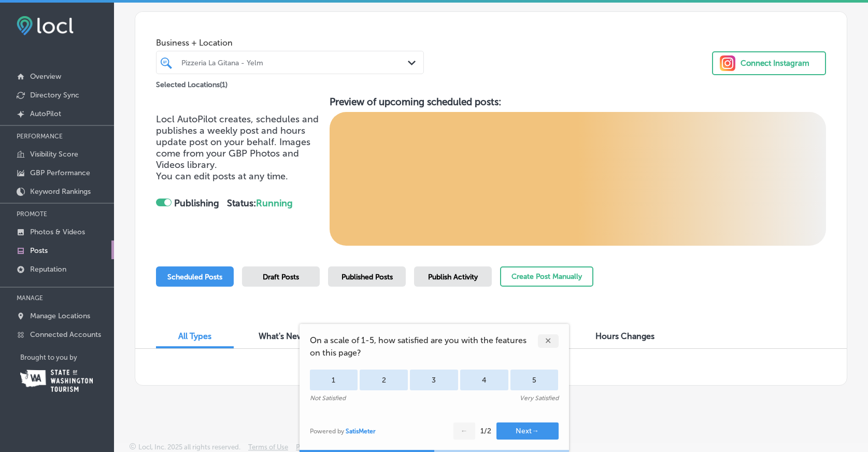 This screenshot has width=868, height=452. I want to click on p: Overview, so click(45, 77).